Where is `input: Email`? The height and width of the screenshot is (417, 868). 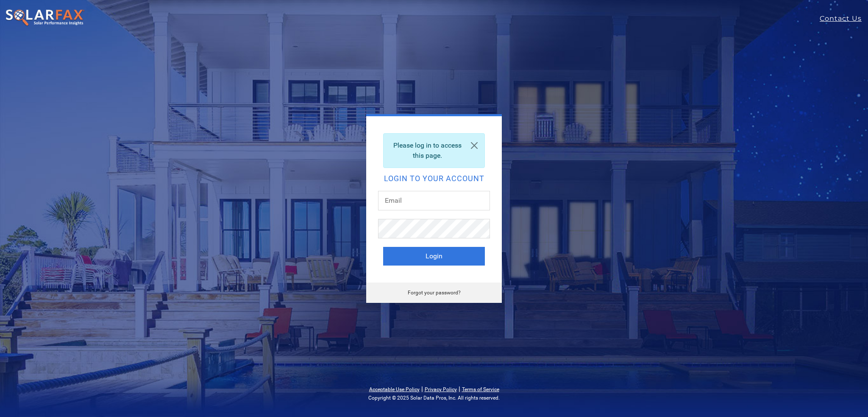 input: Email is located at coordinates (434, 201).